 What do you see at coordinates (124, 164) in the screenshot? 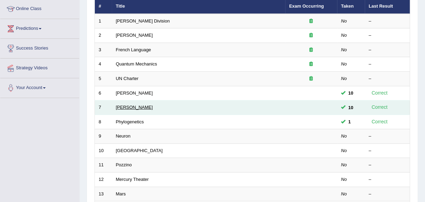
I see `a: Pozzino` at bounding box center [124, 164].